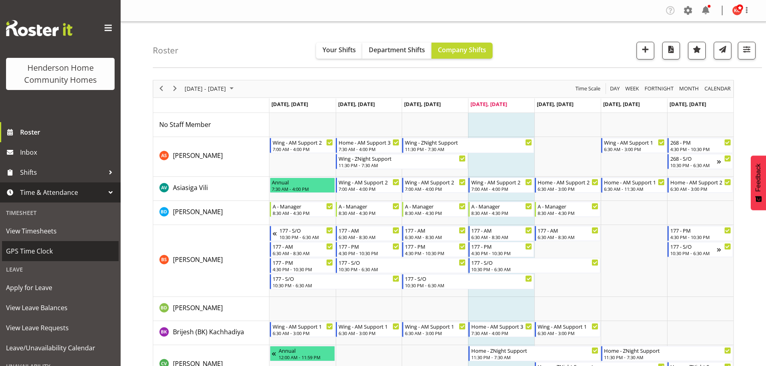  What do you see at coordinates (303, 210) in the screenshot?
I see `div: Barbara Dunlop"s event - A - Manager Begin From Monday, August 18, 2025 at 8:30:00 AM GMT+12:00 E...` at bounding box center [303, 210].